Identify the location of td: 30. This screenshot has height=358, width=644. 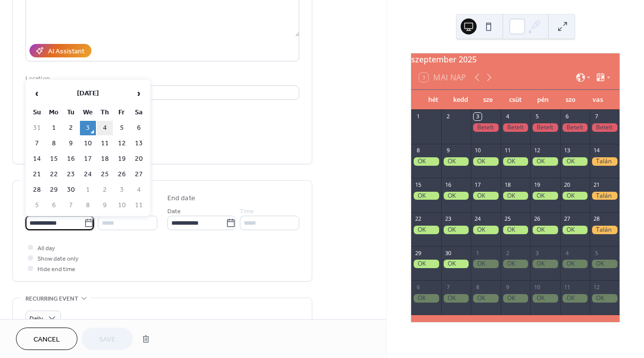
(71, 190).